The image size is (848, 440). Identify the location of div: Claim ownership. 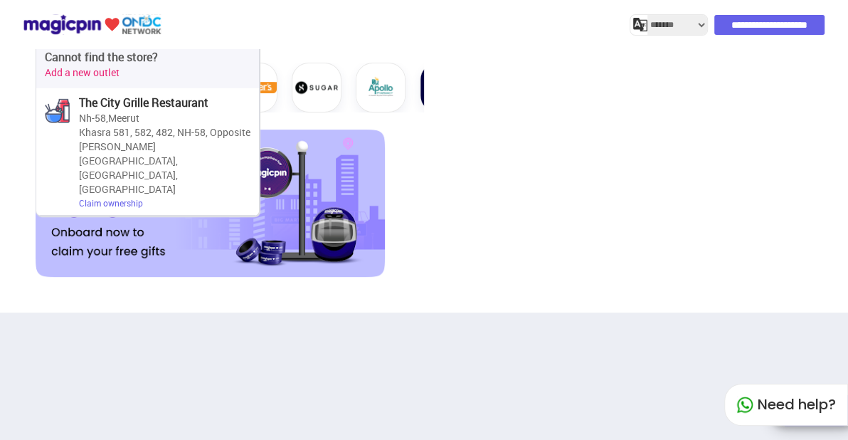
(166, 203).